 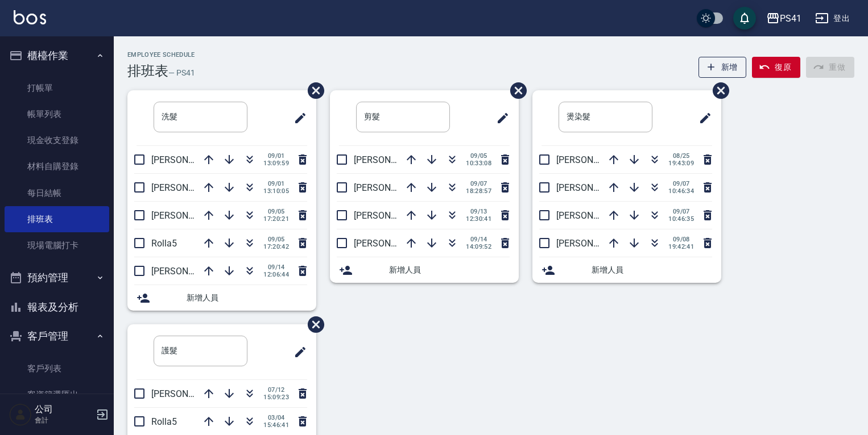 I want to click on img: Person, so click(x=20, y=415).